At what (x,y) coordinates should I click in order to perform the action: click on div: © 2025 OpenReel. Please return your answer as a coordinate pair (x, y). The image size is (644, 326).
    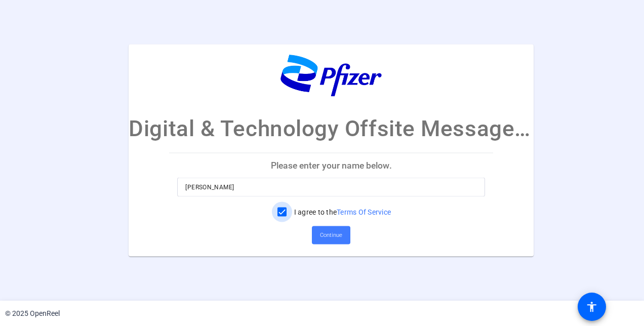
    Looking at the image, I should click on (32, 314).